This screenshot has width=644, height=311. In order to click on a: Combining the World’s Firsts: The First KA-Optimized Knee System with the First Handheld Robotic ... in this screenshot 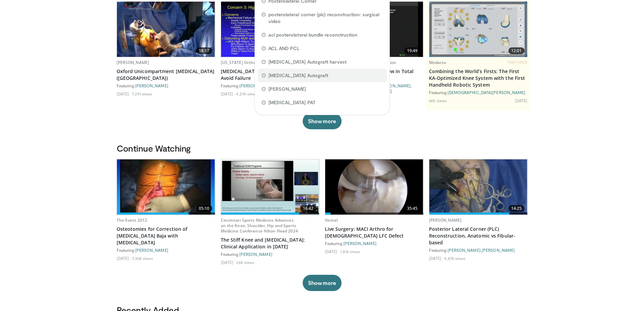, I will do `click(479, 78)`.